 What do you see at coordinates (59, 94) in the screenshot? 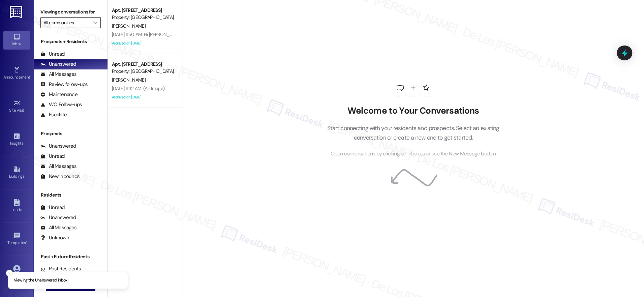
I see `div: Maintenance` at bounding box center [59, 94].